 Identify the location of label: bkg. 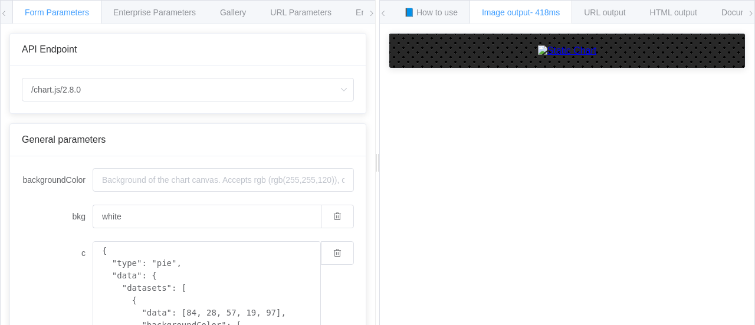
(57, 217).